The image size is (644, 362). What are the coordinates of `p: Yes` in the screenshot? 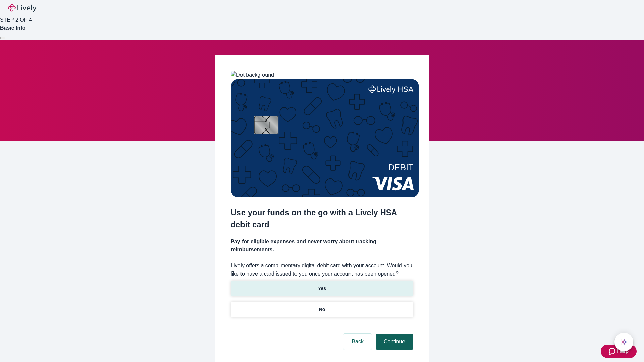 It's located at (322, 288).